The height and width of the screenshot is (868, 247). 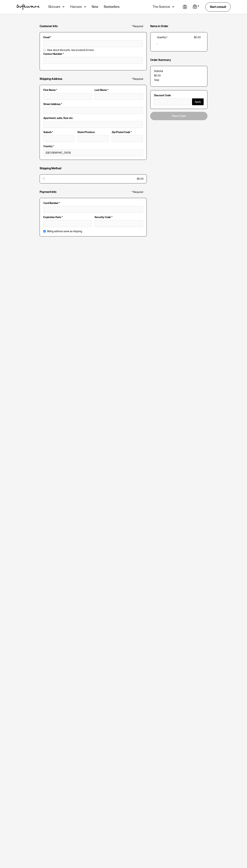 I want to click on span: Hear about discounts, new products & more, so click(x=70, y=50).